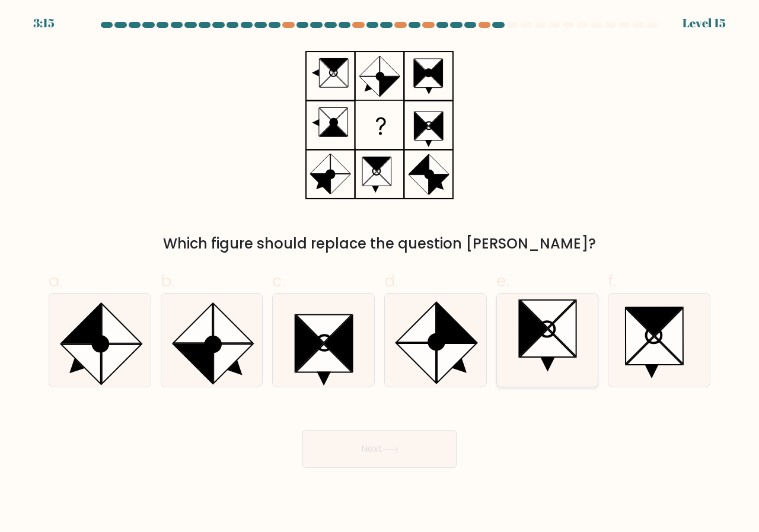 Image resolution: width=759 pixels, height=532 pixels. Describe the element at coordinates (44, 23) in the screenshot. I see `div: 3:15` at that location.